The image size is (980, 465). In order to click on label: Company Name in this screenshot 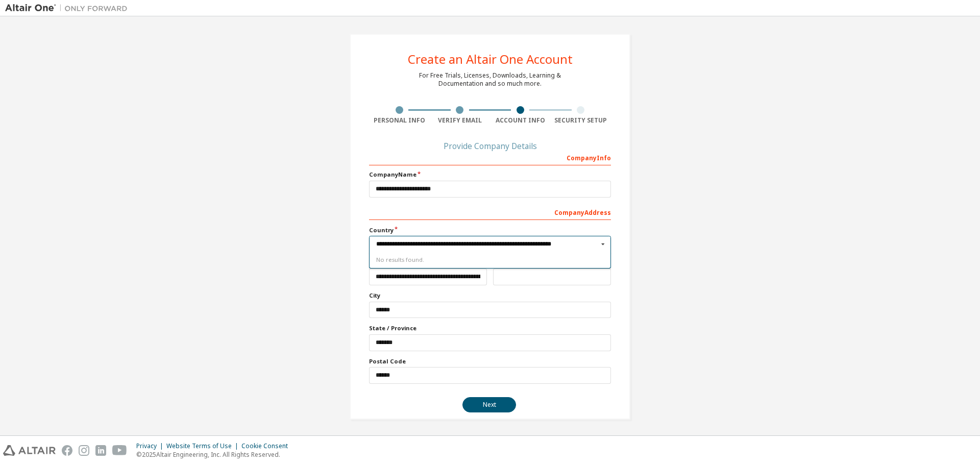, I will do `click(490, 175)`.